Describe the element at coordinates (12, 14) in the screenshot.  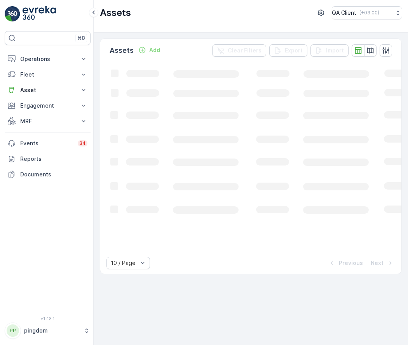
I see `img: logo` at that location.